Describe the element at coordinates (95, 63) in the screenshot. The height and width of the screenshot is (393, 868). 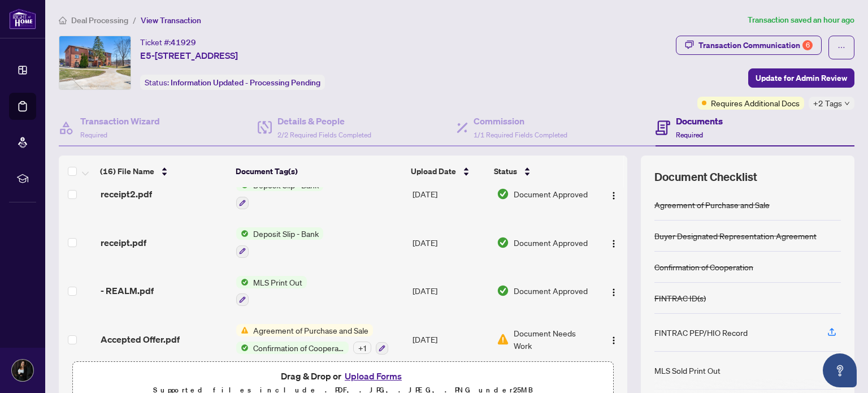
I see `img: IMG-S12093772_1.jpg` at that location.